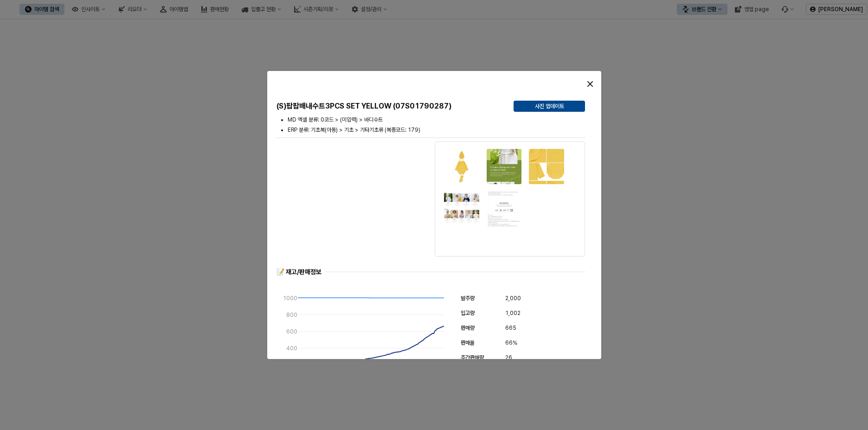 The width and height of the screenshot is (868, 430). What do you see at coordinates (473, 358) in the screenshot?
I see `span: 주간판매량` at bounding box center [473, 358].